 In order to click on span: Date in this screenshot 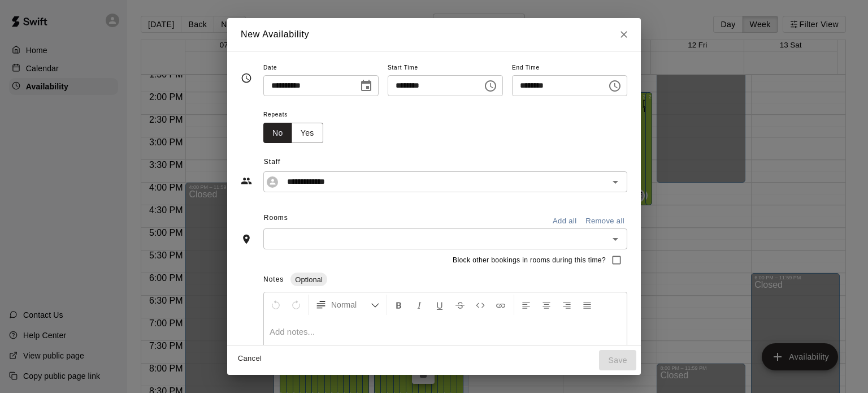, I will do `click(321, 68)`.